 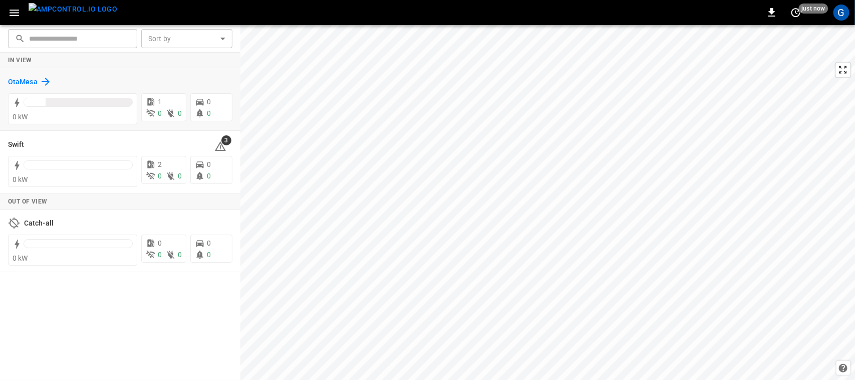 What do you see at coordinates (796, 13) in the screenshot?
I see `button: set refresh interval` at bounding box center [796, 13].